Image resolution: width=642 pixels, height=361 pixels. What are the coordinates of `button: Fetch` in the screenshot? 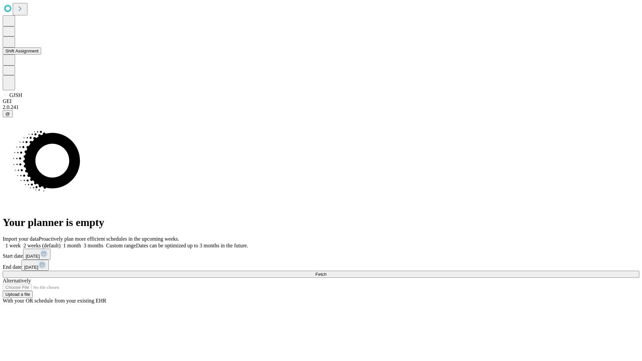 It's located at (321, 274).